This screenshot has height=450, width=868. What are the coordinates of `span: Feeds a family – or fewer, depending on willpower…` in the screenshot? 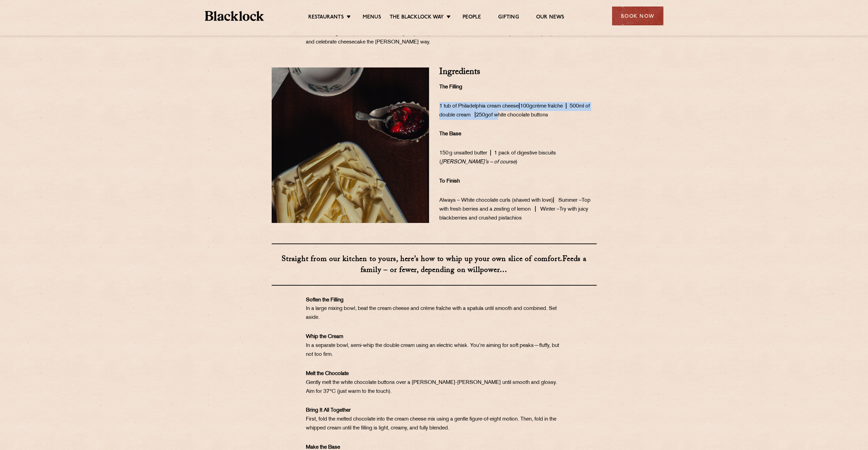 It's located at (474, 265).